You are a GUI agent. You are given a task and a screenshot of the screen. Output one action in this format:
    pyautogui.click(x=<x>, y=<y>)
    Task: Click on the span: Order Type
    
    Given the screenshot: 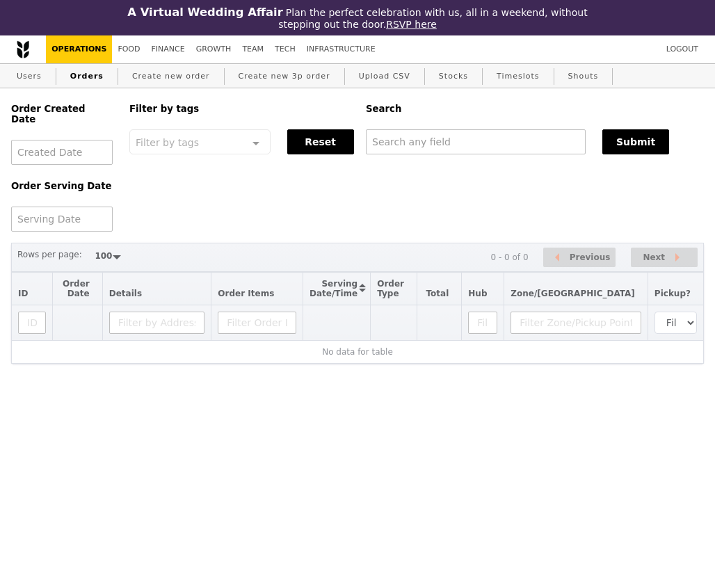 What is the action you would take?
    pyautogui.click(x=390, y=289)
    